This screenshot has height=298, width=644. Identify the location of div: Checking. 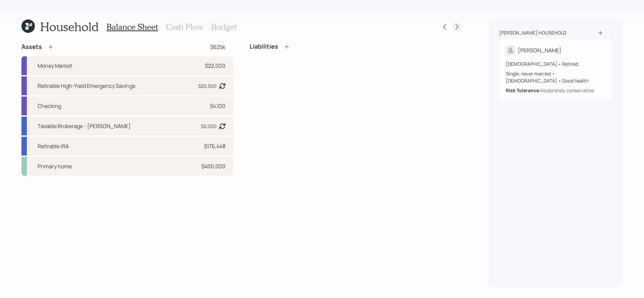
(49, 106).